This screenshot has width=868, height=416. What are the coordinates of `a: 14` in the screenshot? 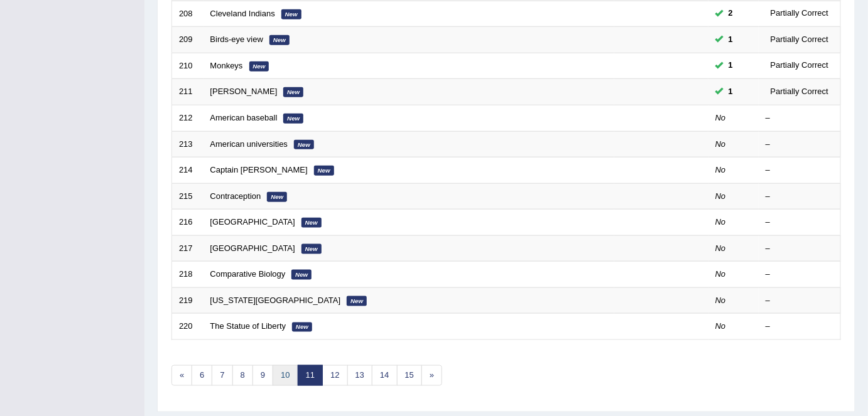 It's located at (384, 375).